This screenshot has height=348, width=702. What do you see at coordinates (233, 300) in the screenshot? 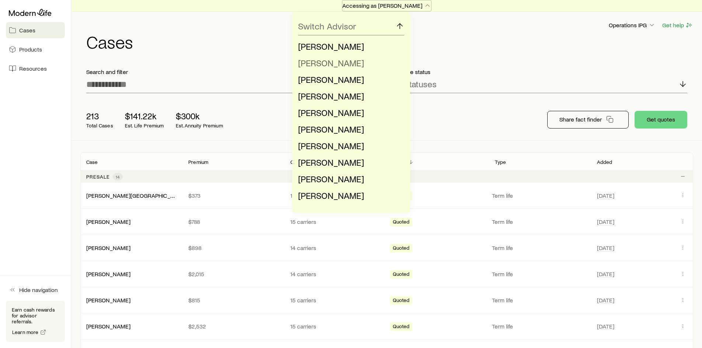
I see `p: $815` at bounding box center [233, 300].